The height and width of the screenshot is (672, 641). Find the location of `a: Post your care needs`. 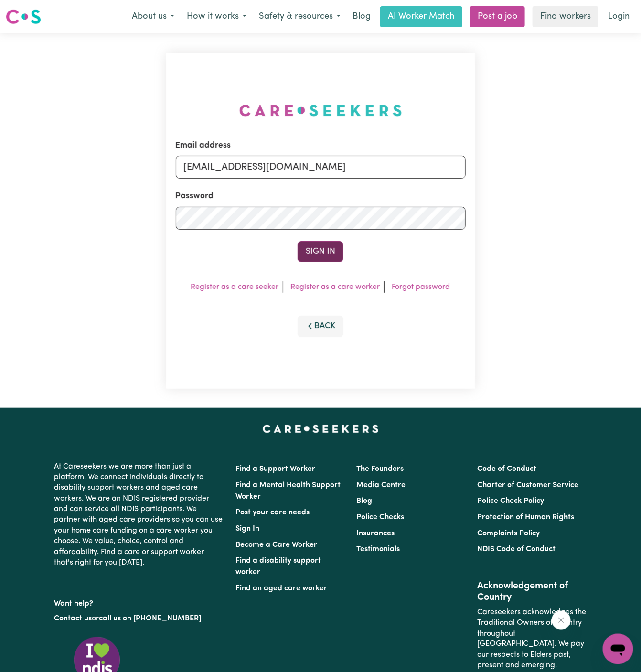

a: Post your care needs is located at coordinates (272, 512).